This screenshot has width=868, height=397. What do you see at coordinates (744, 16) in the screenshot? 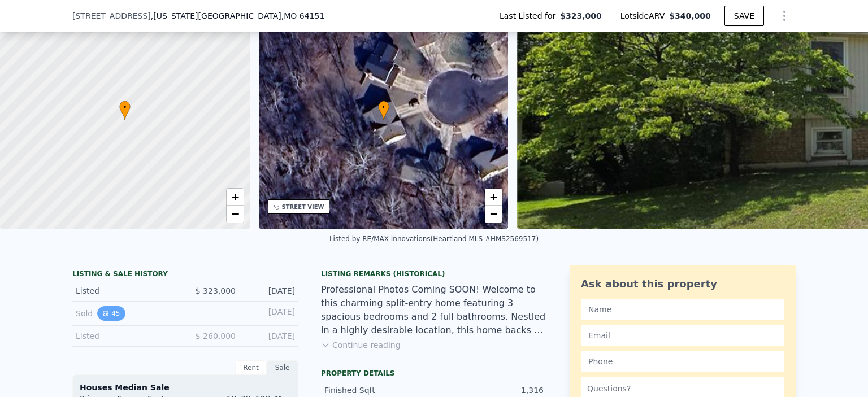
I see `button: SAVE` at bounding box center [744, 16].